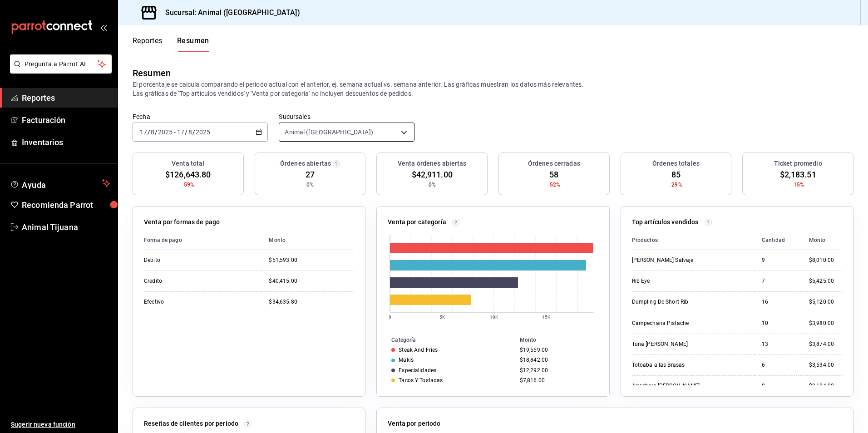 This screenshot has height=433, width=868. What do you see at coordinates (557, 381) in the screenshot?
I see `div: $7,816.00` at bounding box center [557, 381].